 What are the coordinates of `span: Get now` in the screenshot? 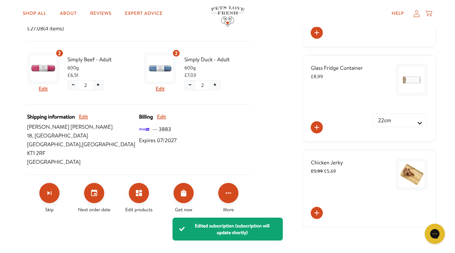 It's located at (184, 209).